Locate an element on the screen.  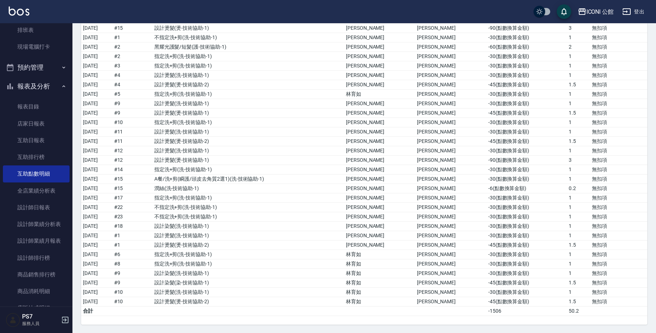
td: -1506 is located at coordinates (527, 311).